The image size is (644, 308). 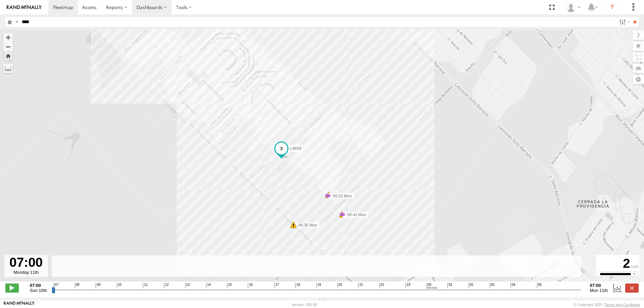 What do you see at coordinates (8, 47) in the screenshot?
I see `button: Zoom out` at bounding box center [8, 47].